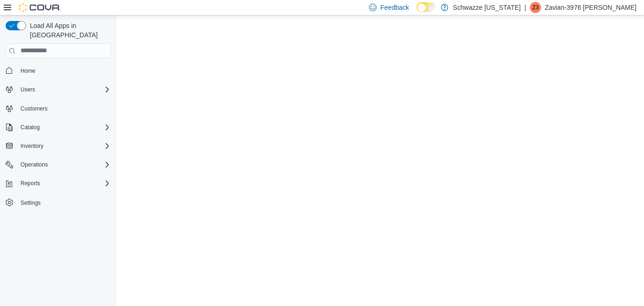 The image size is (644, 306). What do you see at coordinates (58, 147) in the screenshot?
I see `nav: Complex example` at bounding box center [58, 147].